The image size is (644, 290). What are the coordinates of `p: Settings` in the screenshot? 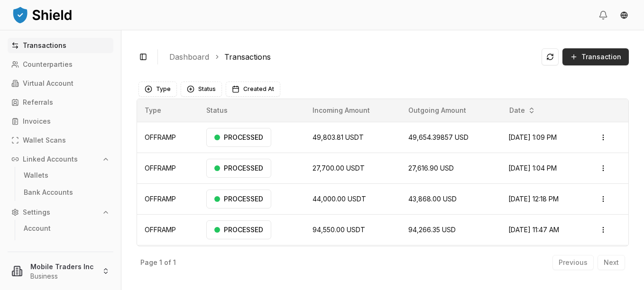 It's located at (37, 212).